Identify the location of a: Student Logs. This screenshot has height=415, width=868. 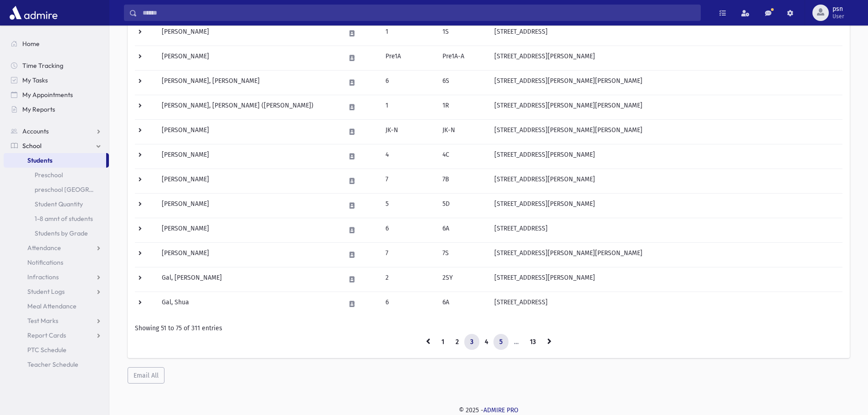
(56, 292).